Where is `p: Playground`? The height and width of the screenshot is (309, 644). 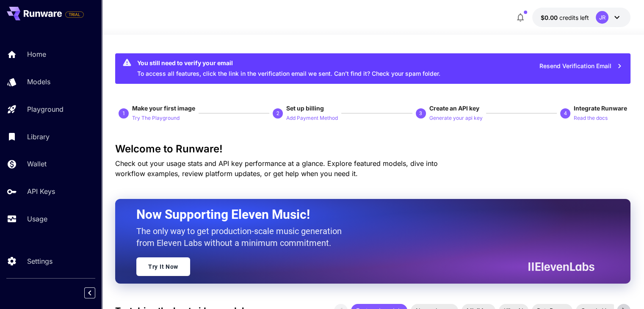 p: Playground is located at coordinates (45, 109).